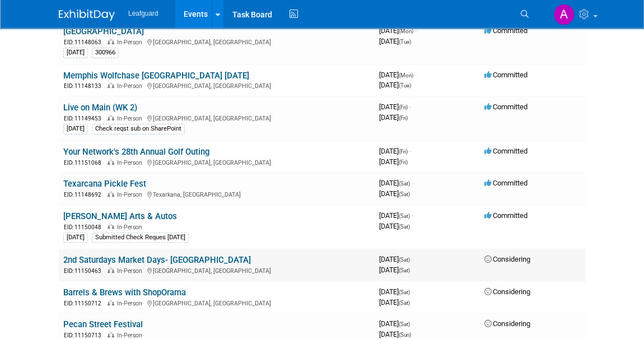 This screenshot has height=339, width=644. I want to click on span: EID: 11148133, so click(85, 85).